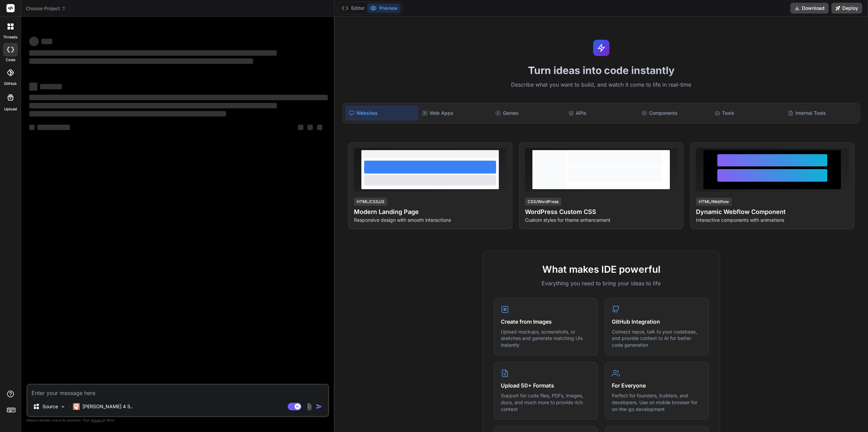 The height and width of the screenshot is (432, 868). Describe the element at coordinates (772, 220) in the screenshot. I see `p: Interactive components with animations` at that location.